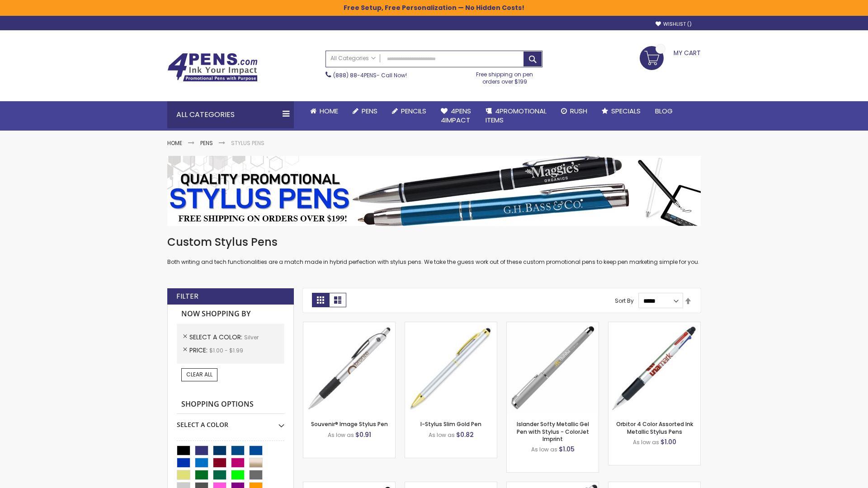 The image size is (868, 488). What do you see at coordinates (574, 111) in the screenshot?
I see `a: Rush` at bounding box center [574, 111].